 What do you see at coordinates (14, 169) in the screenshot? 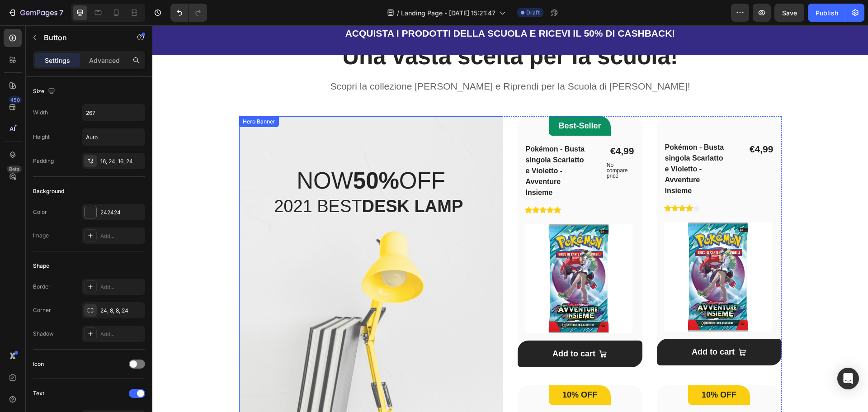
I see `div: Beta` at bounding box center [14, 169].